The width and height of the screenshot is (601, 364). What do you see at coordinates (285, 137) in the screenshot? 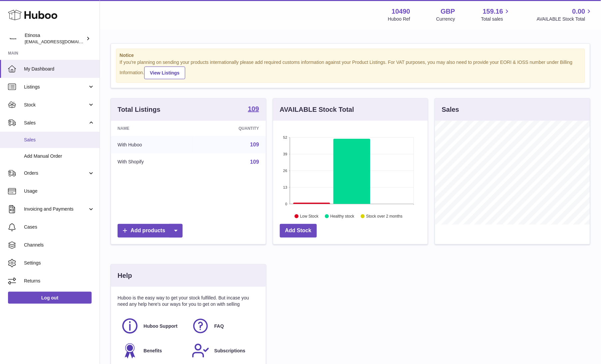
I see `text: 52` at bounding box center [285, 137].